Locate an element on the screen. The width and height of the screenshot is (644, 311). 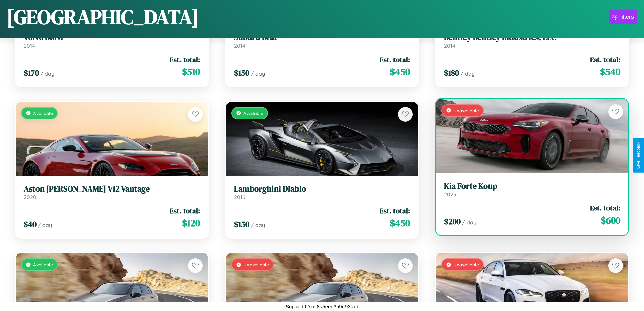
div: Filters is located at coordinates (626, 17).